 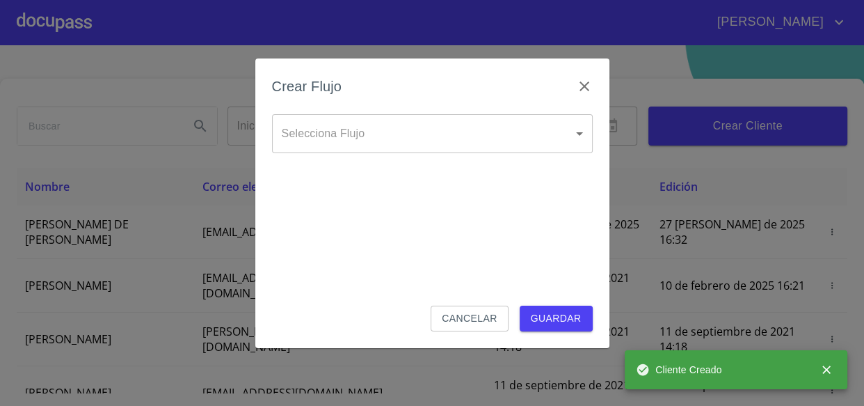 What do you see at coordinates (469, 318) in the screenshot?
I see `span: Cancelar` at bounding box center [469, 318].